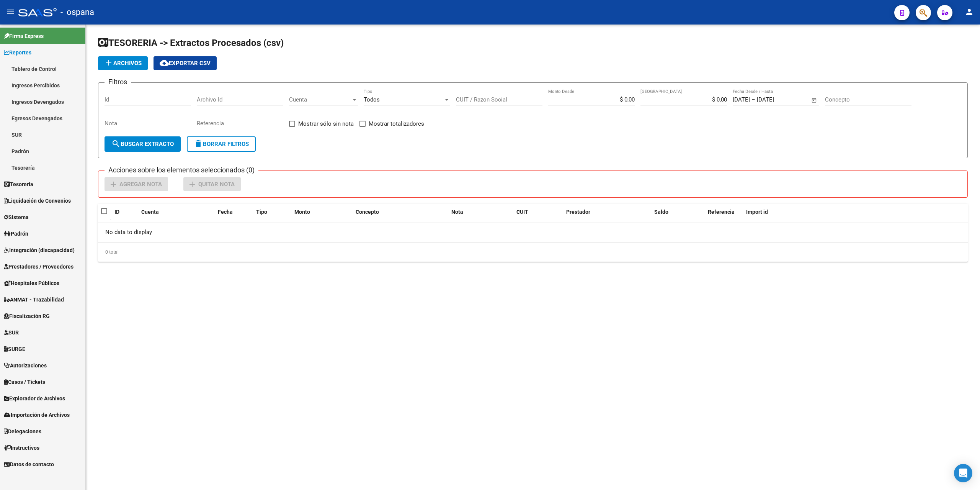 This screenshot has width=980, height=490. What do you see at coordinates (29, 464) in the screenshot?
I see `span: Datos de contacto` at bounding box center [29, 464].